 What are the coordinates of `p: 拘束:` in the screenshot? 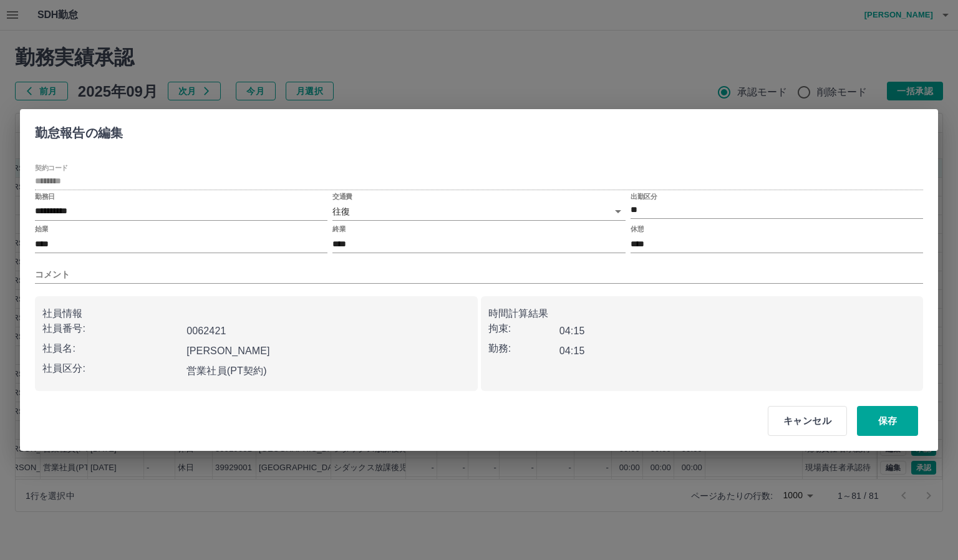 It's located at (524, 329).